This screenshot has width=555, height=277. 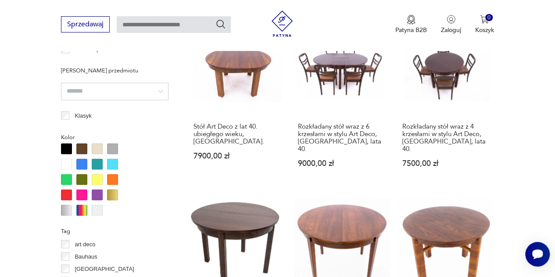 What do you see at coordinates (114, 137) in the screenshot?
I see `p: Kolor` at bounding box center [114, 137].